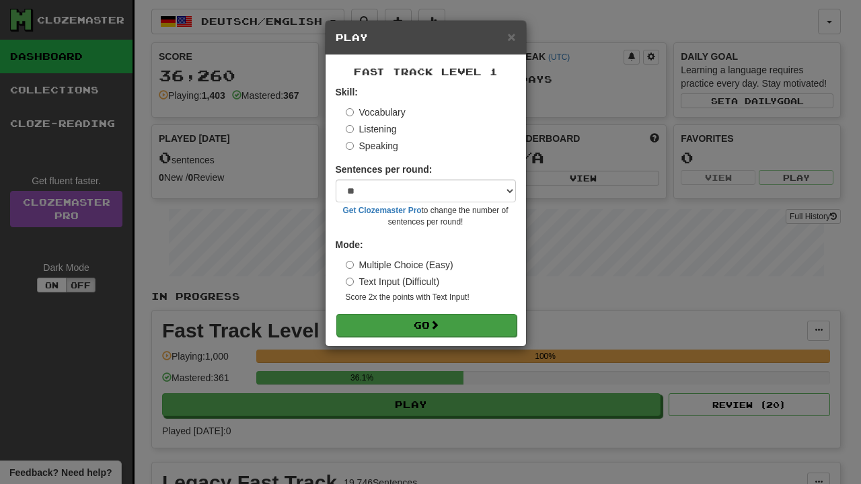  I want to click on button: Go, so click(427, 326).